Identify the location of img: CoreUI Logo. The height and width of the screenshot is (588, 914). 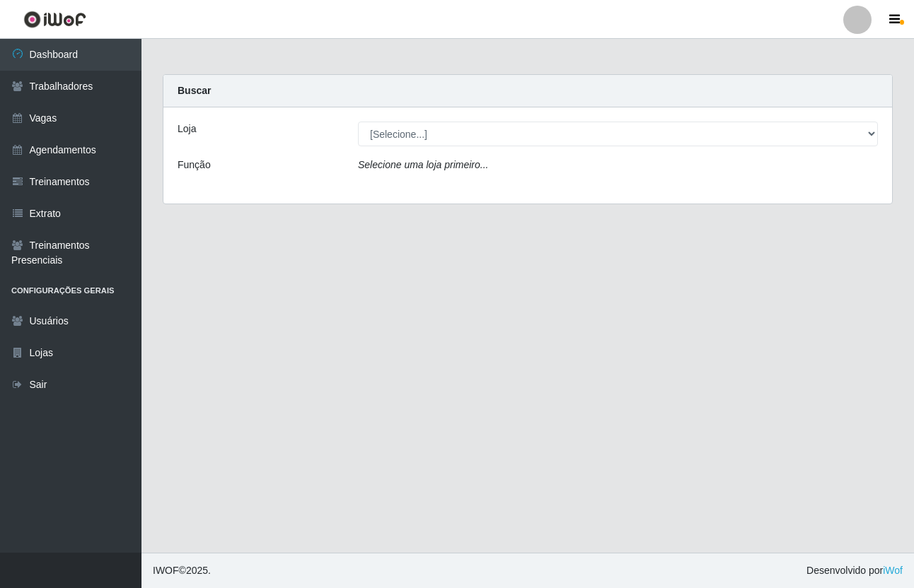
(55, 20).